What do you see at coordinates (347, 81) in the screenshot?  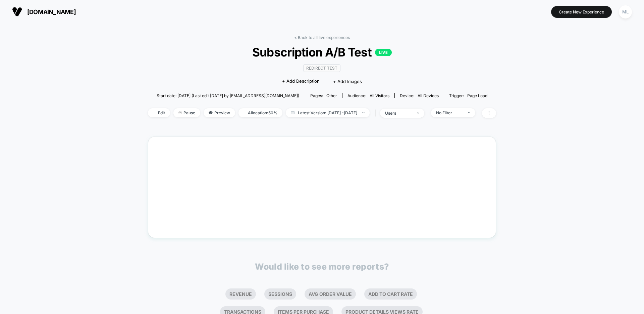 I see `span: + Add Images` at bounding box center [347, 81].